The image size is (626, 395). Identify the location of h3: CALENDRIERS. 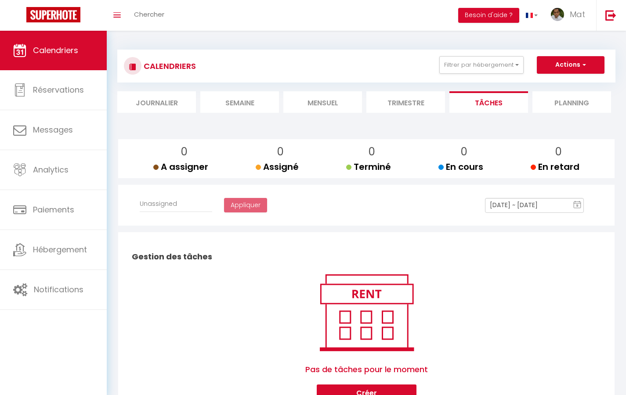
(169, 66).